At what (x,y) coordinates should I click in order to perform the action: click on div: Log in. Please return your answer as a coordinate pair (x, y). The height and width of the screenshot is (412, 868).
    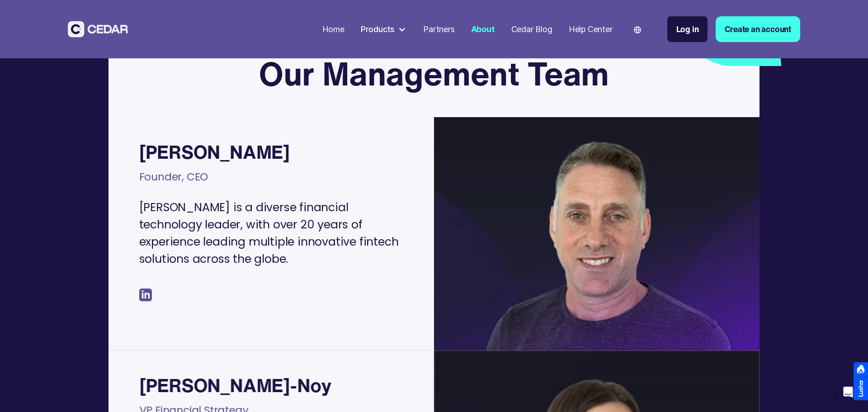
    Looking at the image, I should click on (688, 29).